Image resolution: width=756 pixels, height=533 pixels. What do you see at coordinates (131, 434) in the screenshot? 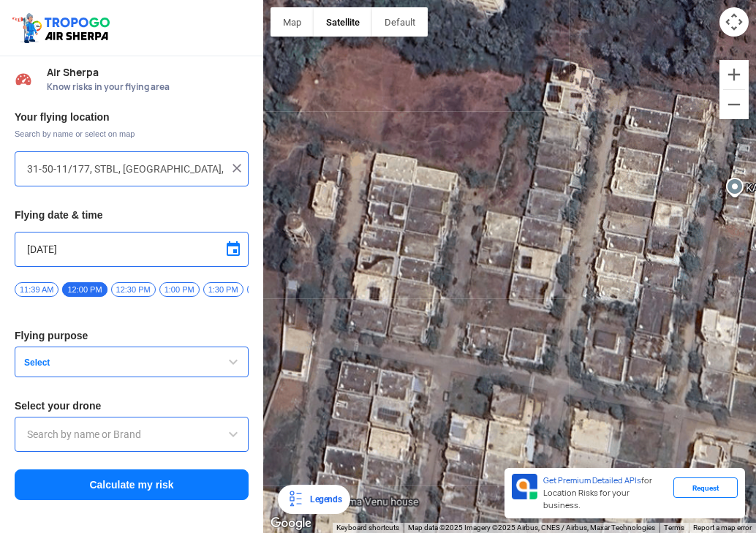
I see `input: Search by name or Brand` at bounding box center [131, 434].